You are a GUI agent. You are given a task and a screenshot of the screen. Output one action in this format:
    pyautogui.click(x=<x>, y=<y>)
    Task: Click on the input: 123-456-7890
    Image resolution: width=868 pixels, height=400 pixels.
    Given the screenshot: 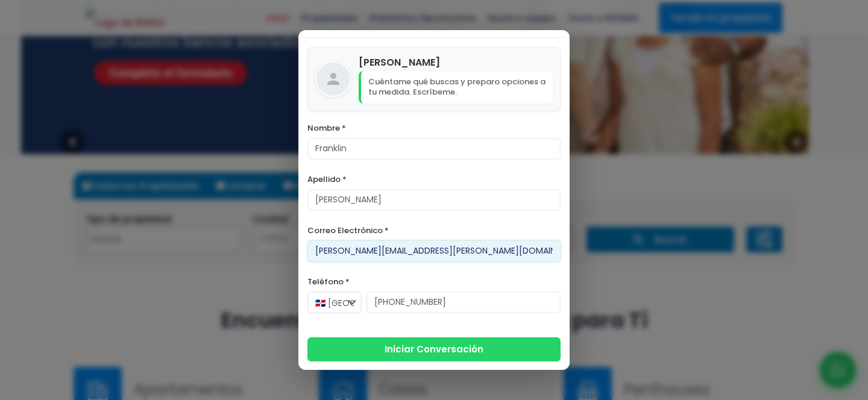 What is the action you would take?
    pyautogui.click(x=464, y=302)
    